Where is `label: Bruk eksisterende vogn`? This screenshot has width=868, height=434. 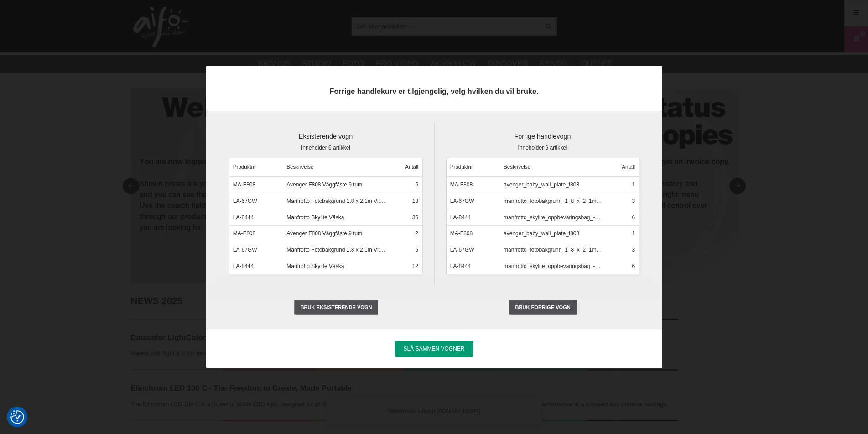 label: Bruk eksisterende vogn is located at coordinates (336, 307).